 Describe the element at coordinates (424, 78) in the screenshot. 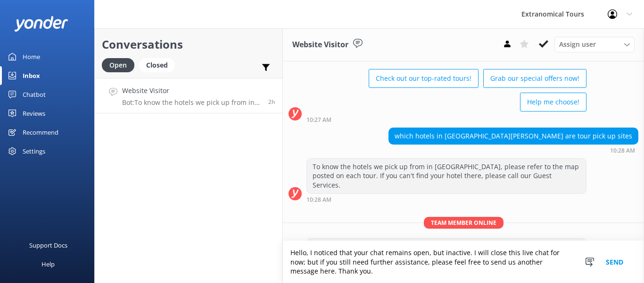

I see `button: Check out our top-rated tours!` at that location.